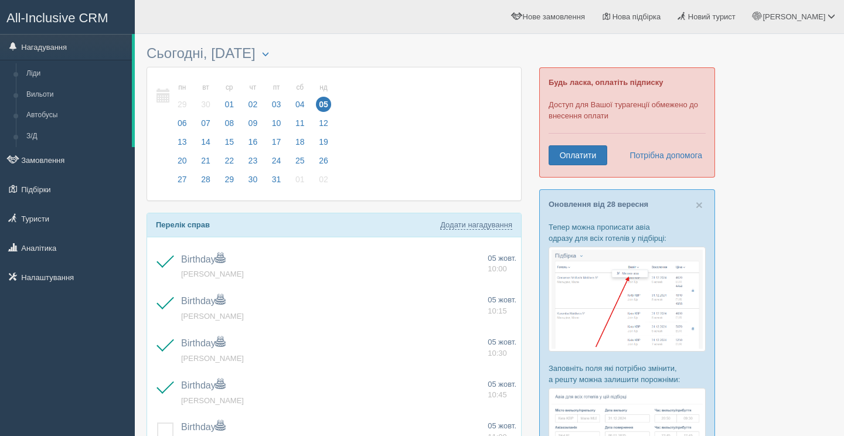 This screenshot has width=844, height=436. What do you see at coordinates (206, 96) in the screenshot?
I see `a: вт 30` at bounding box center [206, 96].